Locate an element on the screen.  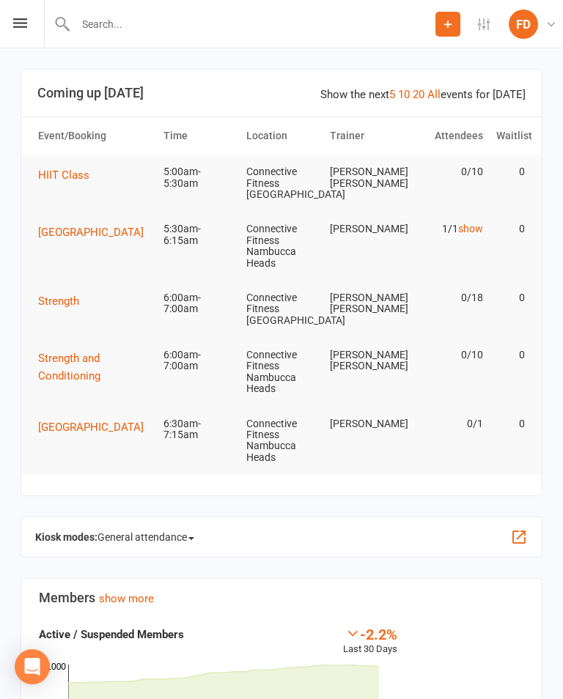
div: FD is located at coordinates (523, 24).